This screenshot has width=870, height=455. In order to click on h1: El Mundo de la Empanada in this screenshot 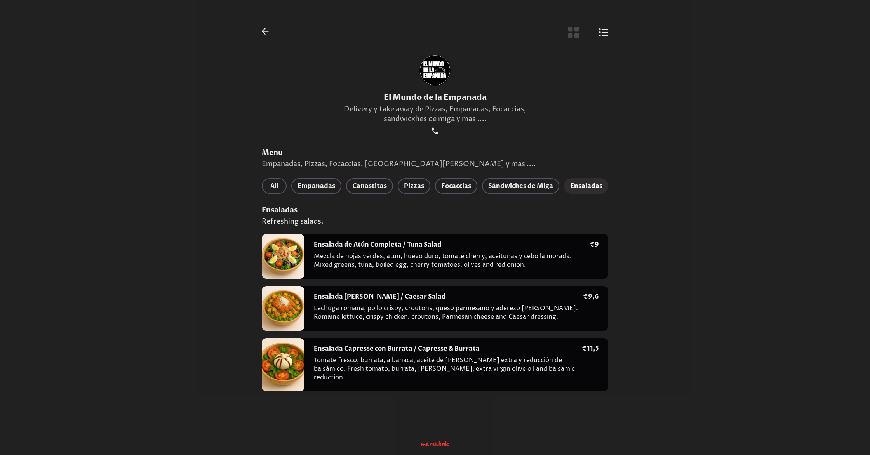, I will do `click(435, 97)`.